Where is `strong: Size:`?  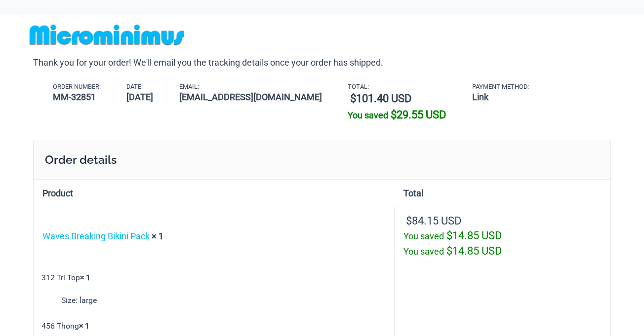 strong: Size: is located at coordinates (69, 300).